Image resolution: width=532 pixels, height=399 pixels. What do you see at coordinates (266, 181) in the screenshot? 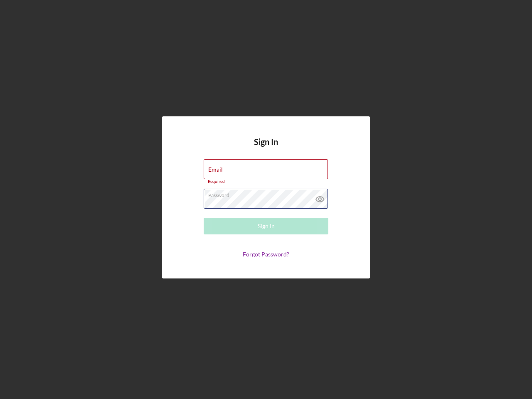
I see `div: Required` at bounding box center [266, 181].